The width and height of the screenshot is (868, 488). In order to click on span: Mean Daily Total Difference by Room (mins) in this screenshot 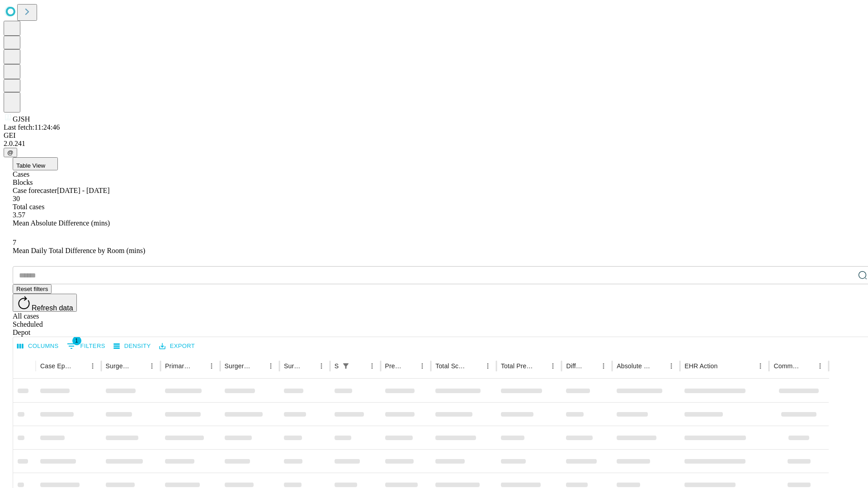, I will do `click(78, 251)`.